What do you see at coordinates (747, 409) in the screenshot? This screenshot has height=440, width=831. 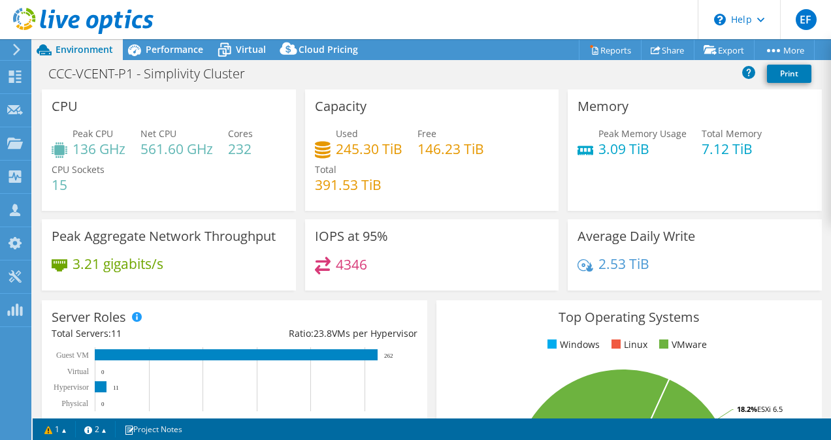 I see `tspan: 18.2%` at bounding box center [747, 409].